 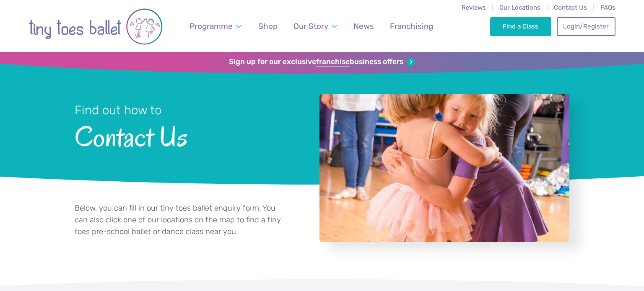 I want to click on span: Shop, so click(x=268, y=26).